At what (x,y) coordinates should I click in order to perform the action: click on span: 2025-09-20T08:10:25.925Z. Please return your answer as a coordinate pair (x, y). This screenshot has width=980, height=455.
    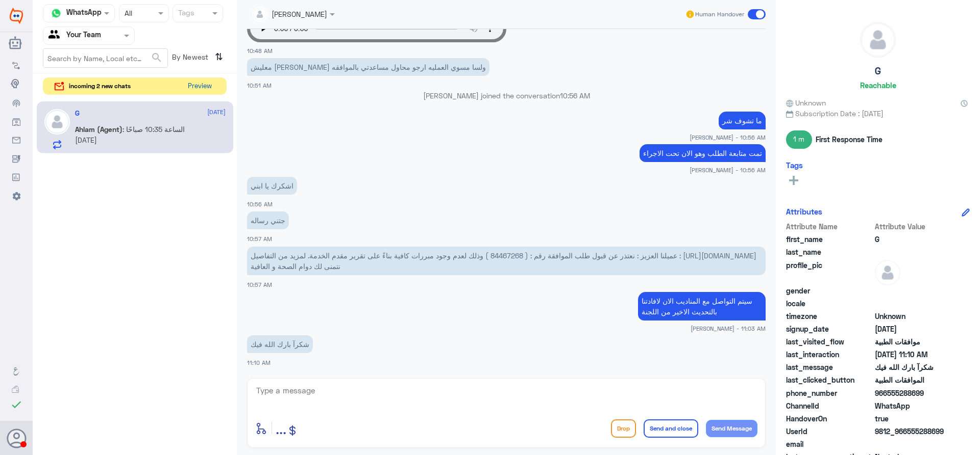
    Looking at the image, I should click on (911, 354).